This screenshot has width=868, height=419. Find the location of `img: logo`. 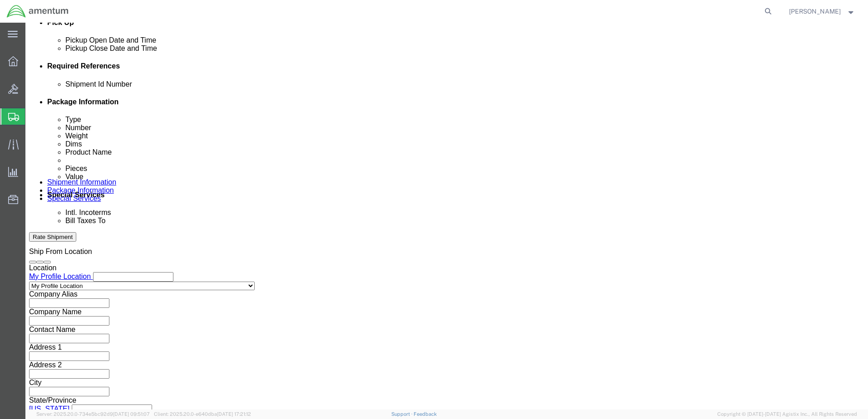

img: logo is located at coordinates (38, 11).